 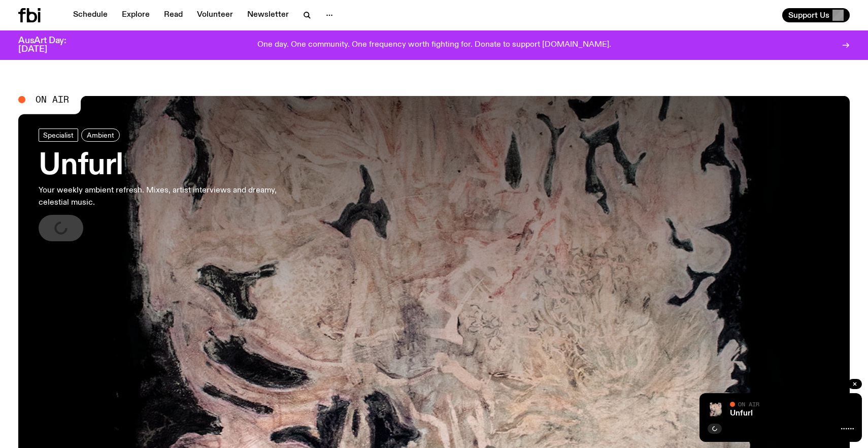 I want to click on a: Explore, so click(x=135, y=15).